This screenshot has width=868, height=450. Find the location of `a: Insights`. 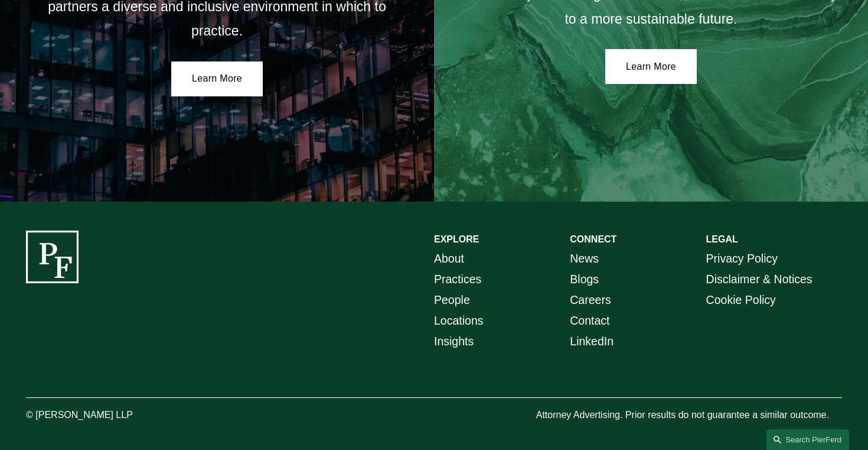

a: Insights is located at coordinates (453, 341).